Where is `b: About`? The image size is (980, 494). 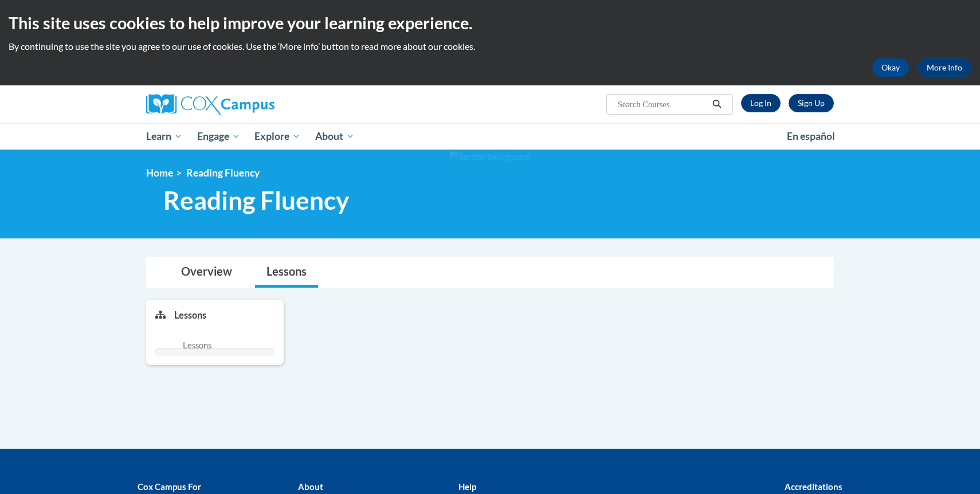
b: About is located at coordinates (310, 486).